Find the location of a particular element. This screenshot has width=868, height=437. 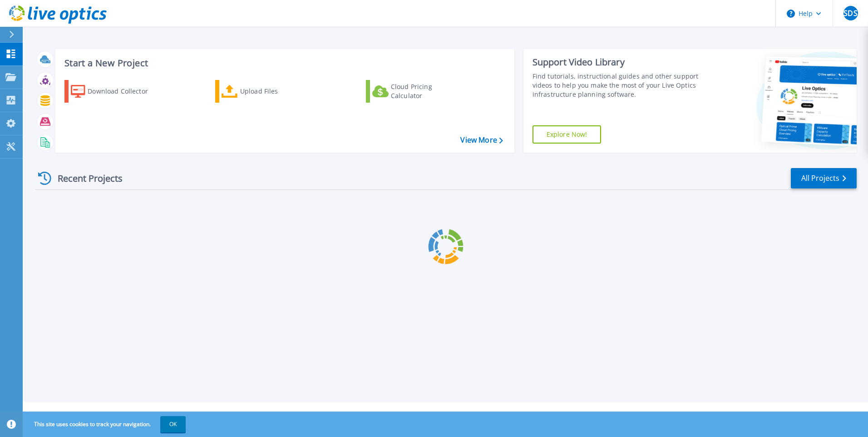

a: Explore Now! is located at coordinates (567, 134).